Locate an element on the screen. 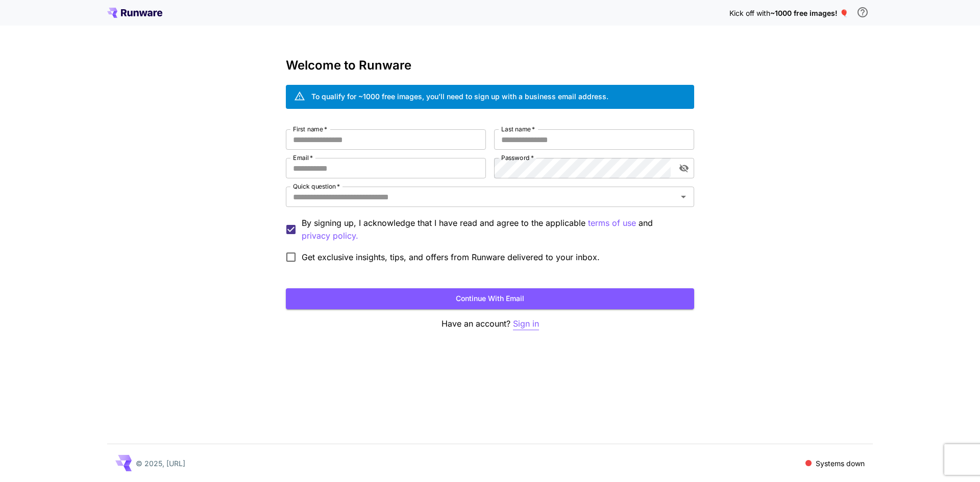 This screenshot has height=482, width=980. button: Sign in is located at coordinates (525, 324).